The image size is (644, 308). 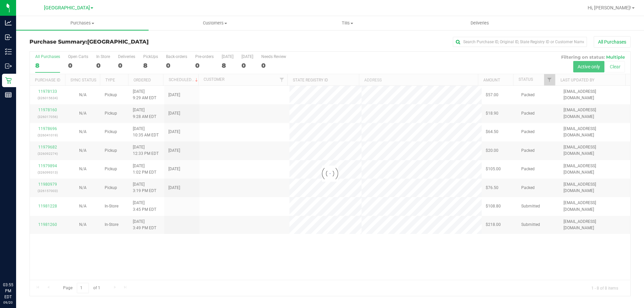 I want to click on inline-svg: Analytics, so click(x=9, y=23).